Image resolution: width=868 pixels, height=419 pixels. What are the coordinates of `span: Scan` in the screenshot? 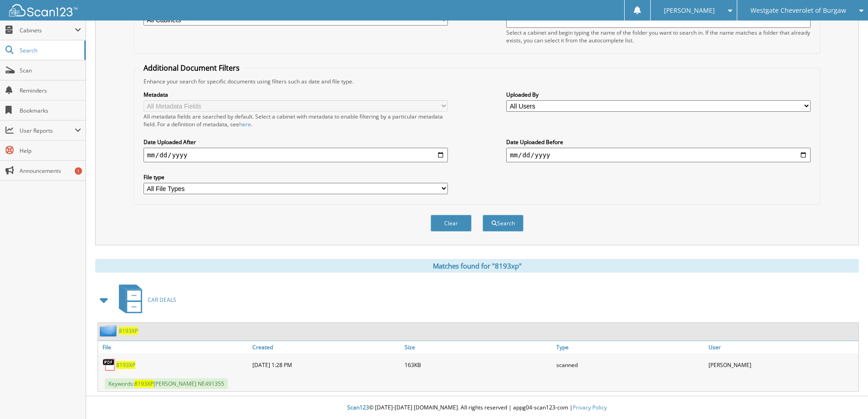 It's located at (50, 70).